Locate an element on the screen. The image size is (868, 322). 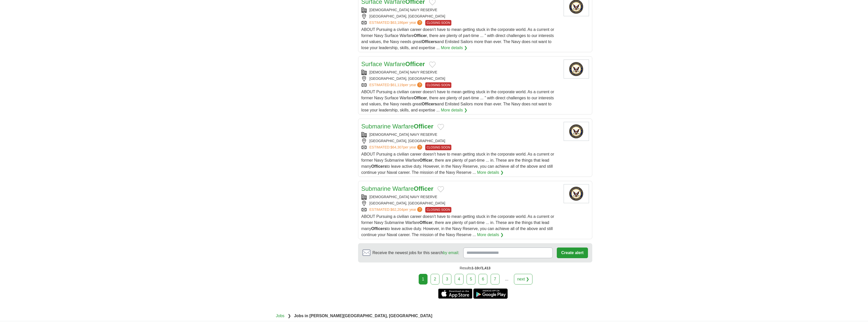
span: 1,413 is located at coordinates (485, 269).